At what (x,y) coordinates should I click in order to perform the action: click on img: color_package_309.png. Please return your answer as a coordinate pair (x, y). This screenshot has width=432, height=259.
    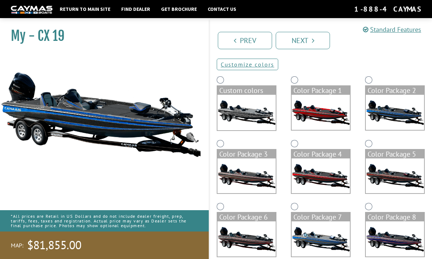
    Looking at the image, I should click on (395, 239).